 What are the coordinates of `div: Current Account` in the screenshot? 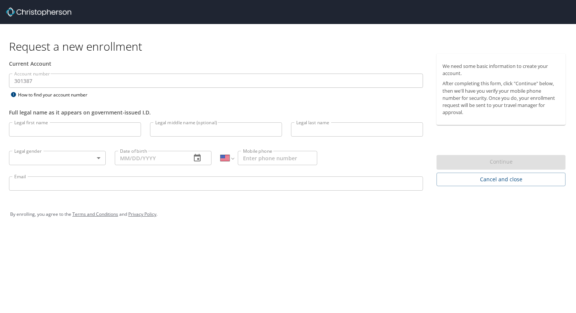 It's located at (216, 63).